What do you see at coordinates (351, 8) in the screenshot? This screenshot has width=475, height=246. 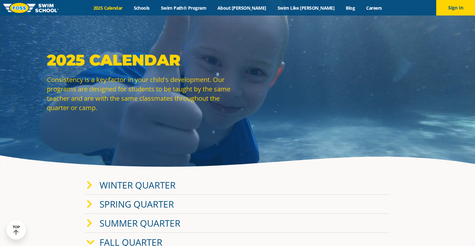 I see `a: Blog` at bounding box center [351, 8].